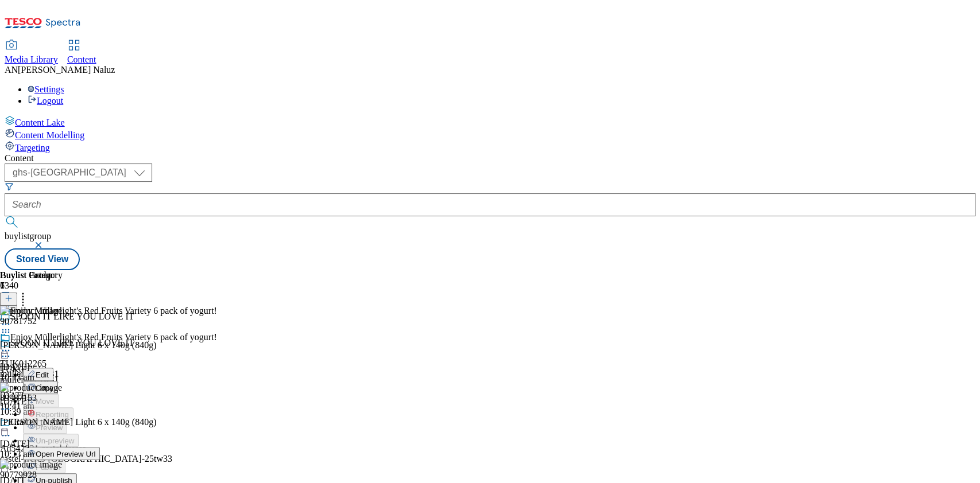  What do you see at coordinates (49, 135) in the screenshot?
I see `span: Content Modelling` at bounding box center [49, 135].